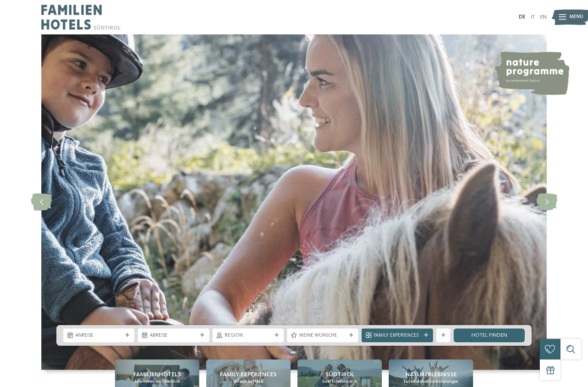 The height and width of the screenshot is (387, 588). Describe the element at coordinates (489, 335) in the screenshot. I see `a: Hotel finden` at that location.